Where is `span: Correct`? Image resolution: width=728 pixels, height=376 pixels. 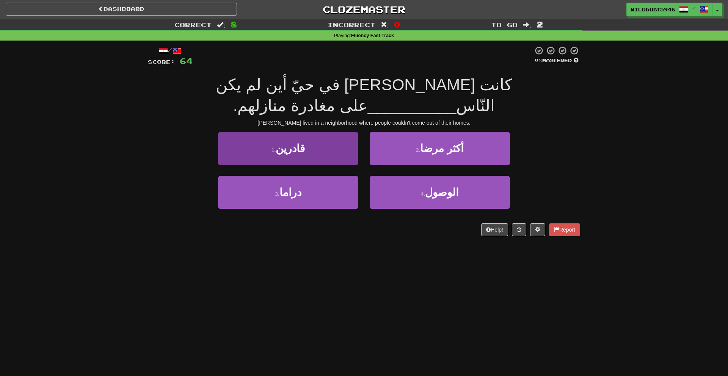
span: Correct is located at coordinates (193, 25).